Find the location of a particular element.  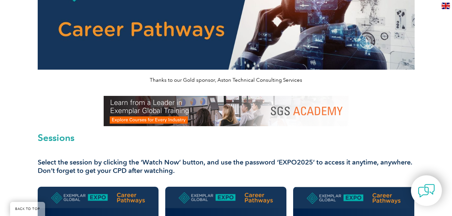

a: BACK TO TOP is located at coordinates (28, 209).